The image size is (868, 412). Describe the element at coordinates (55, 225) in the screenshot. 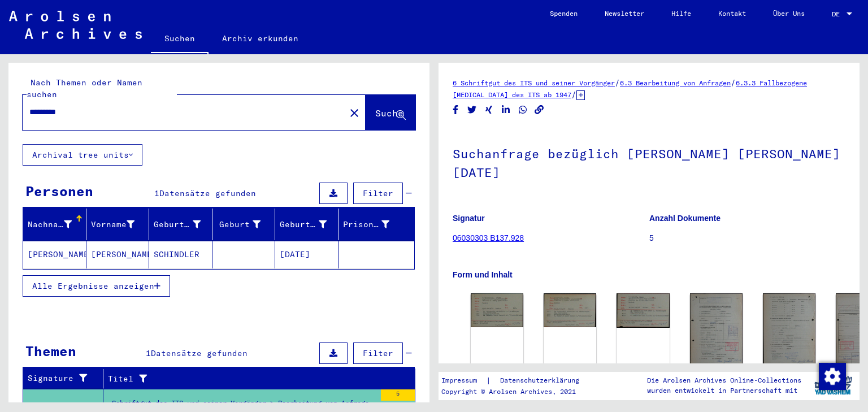

I see `mat-header-cell: Nachname` at that location.